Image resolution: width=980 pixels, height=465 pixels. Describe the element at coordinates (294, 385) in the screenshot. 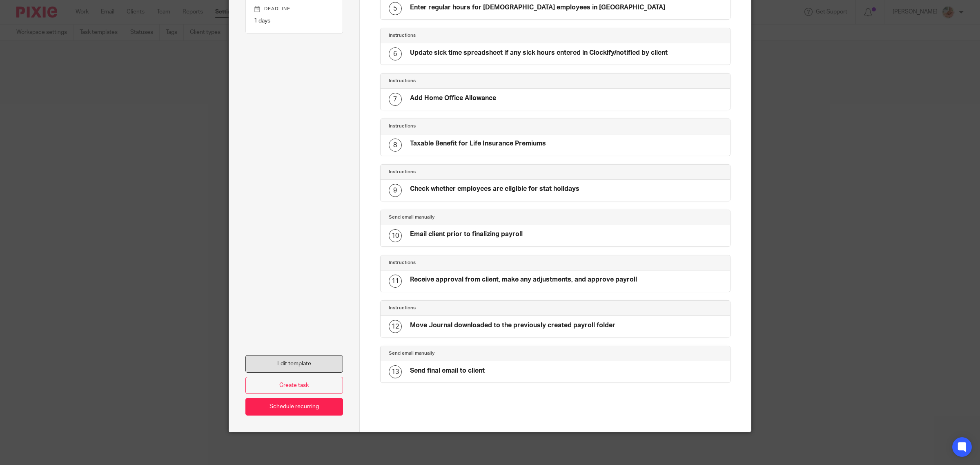

I see `a: Create task` at that location.